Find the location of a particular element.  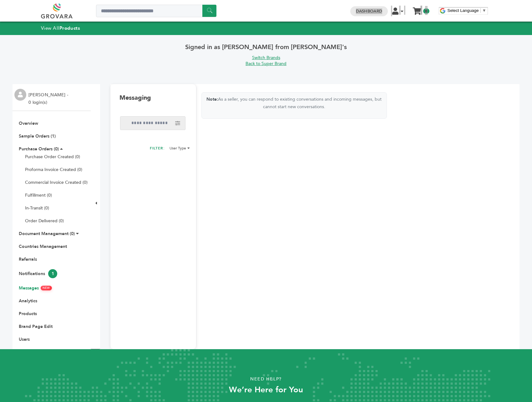

strong: Products is located at coordinates (70, 28).